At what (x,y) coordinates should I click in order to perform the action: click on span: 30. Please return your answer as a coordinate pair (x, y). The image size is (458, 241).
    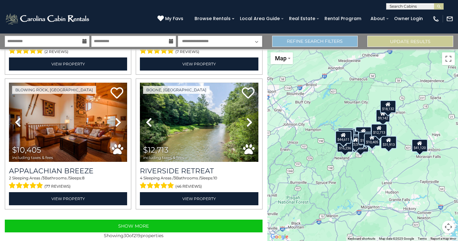
    Looking at the image, I should click on (126, 236).